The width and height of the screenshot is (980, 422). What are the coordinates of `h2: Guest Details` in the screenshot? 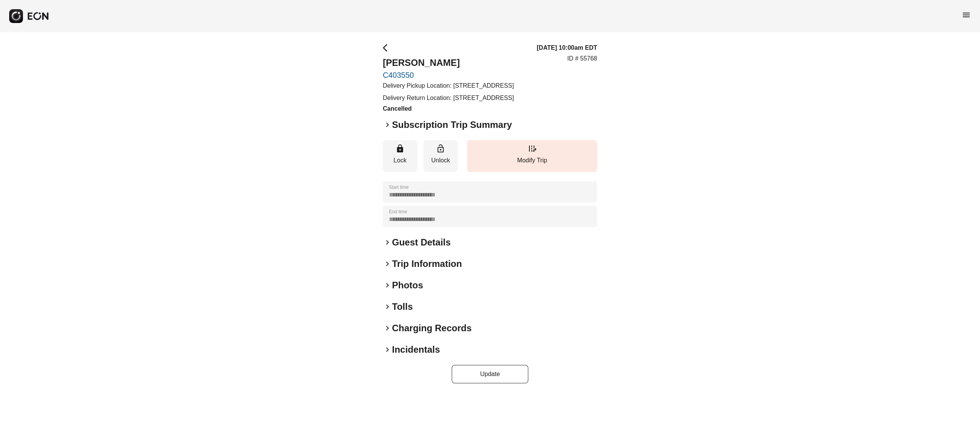 It's located at (421, 242).